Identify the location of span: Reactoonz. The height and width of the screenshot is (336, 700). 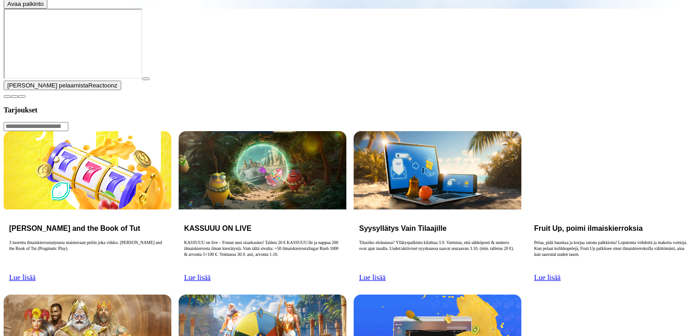
(103, 85).